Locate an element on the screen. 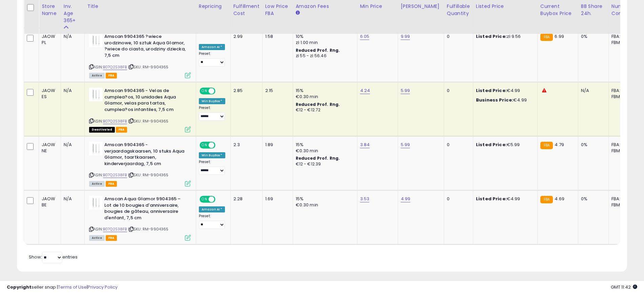  a: 5.99 is located at coordinates (405, 145).